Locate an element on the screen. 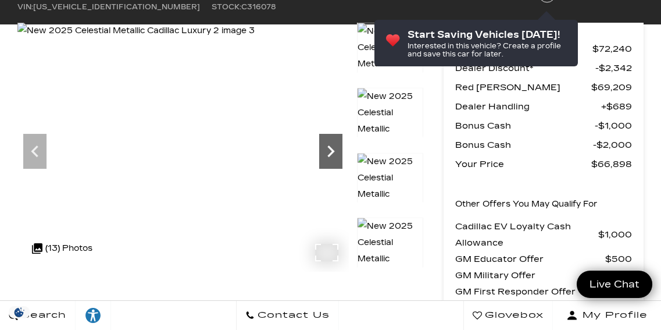  div: Explore your accessibility options is located at coordinates (93, 315).